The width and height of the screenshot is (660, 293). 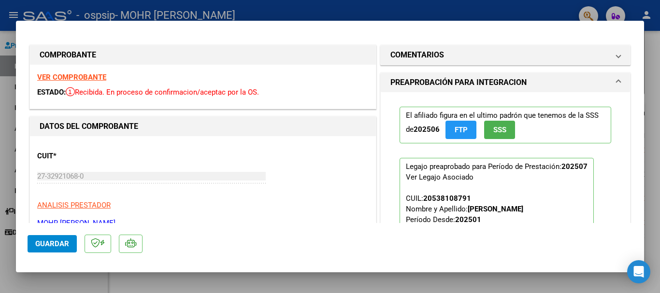 I want to click on span: SSS, so click(x=500, y=130).